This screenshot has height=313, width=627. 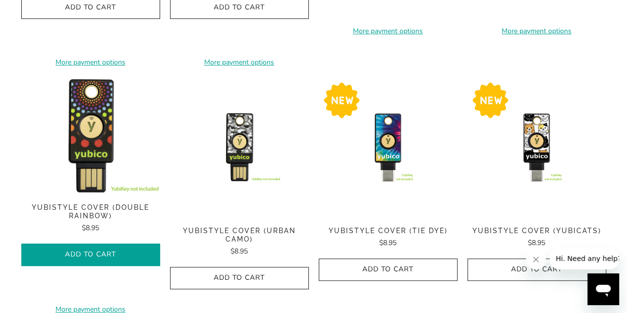 What do you see at coordinates (91, 135) in the screenshot?
I see `a: YubiStyle Cover (Double Rainbow) - Trust Panda` at bounding box center [91, 135].